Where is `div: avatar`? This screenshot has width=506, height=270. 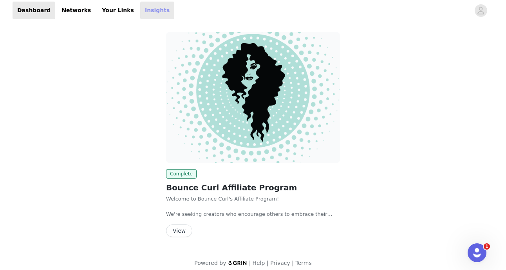 div: avatar is located at coordinates (481, 11).